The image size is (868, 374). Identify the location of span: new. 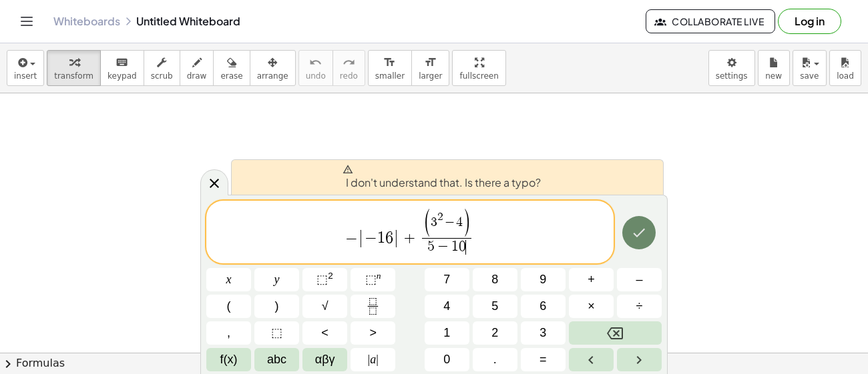
(773, 76).